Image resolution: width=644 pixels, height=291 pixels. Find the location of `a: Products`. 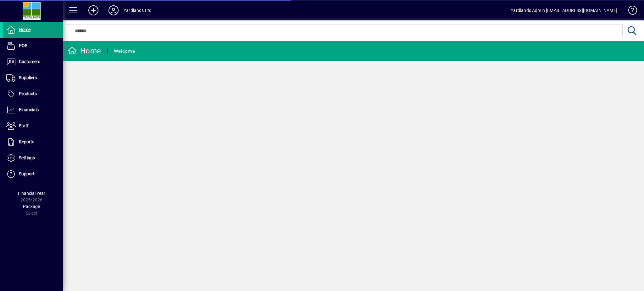

a: Products is located at coordinates (33, 94).